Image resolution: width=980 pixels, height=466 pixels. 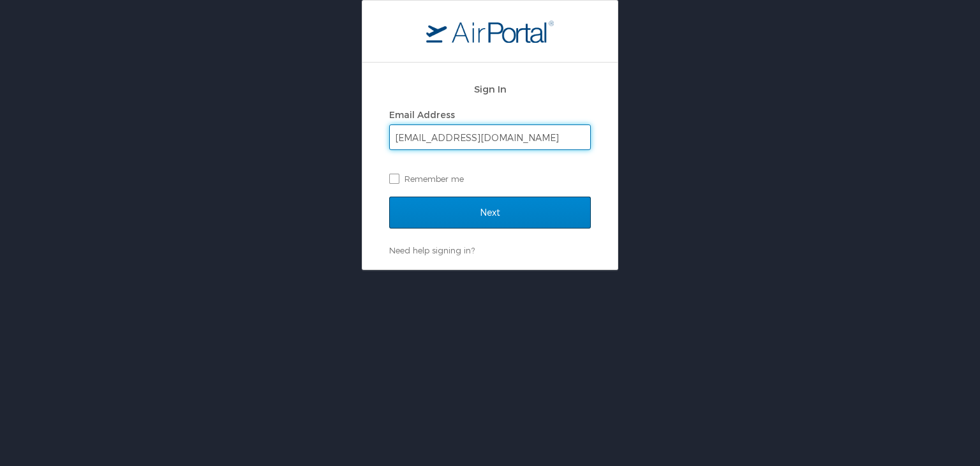 What do you see at coordinates (490, 31) in the screenshot?
I see `img: logo` at bounding box center [490, 31].